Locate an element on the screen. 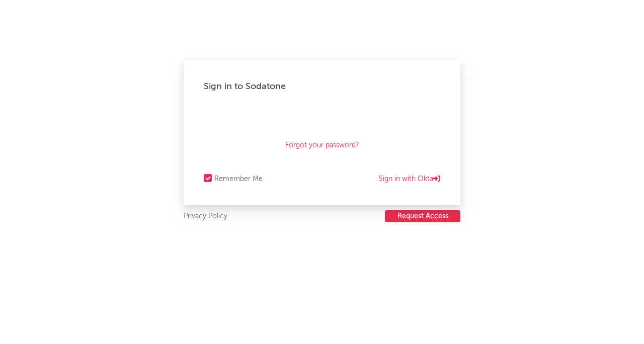 The height and width of the screenshot is (344, 644). a: Sign in with Okta is located at coordinates (409, 179).